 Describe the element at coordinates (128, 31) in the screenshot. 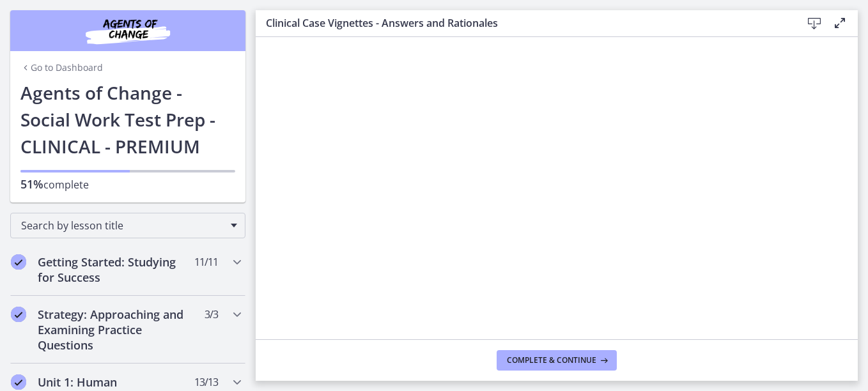

I see `img: Agents of Change` at that location.